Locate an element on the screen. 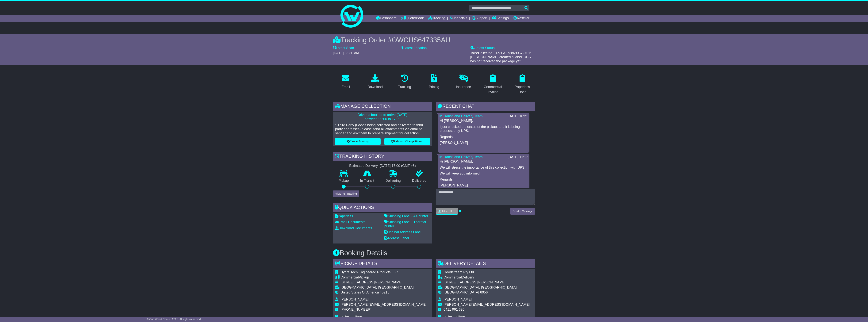  p: * Third Party (Goods being collected and delivered to third party addresses) please send all atta... is located at coordinates (383, 129).